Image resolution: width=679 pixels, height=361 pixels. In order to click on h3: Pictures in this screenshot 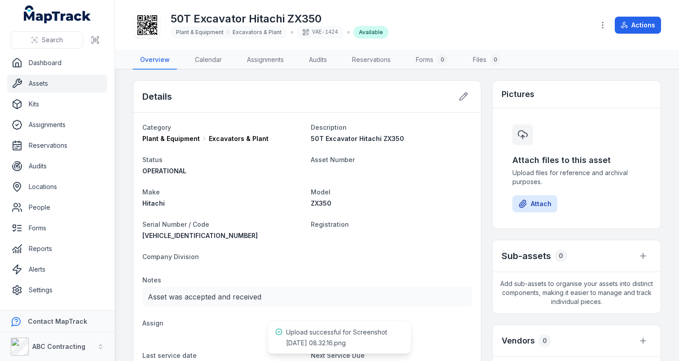, I will do `click(518, 94)`.